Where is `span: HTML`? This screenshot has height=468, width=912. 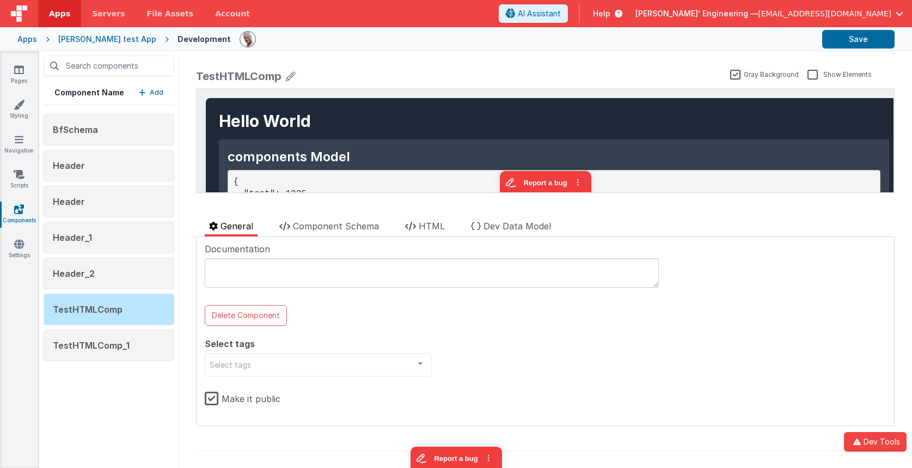 span: HTML is located at coordinates (432, 226).